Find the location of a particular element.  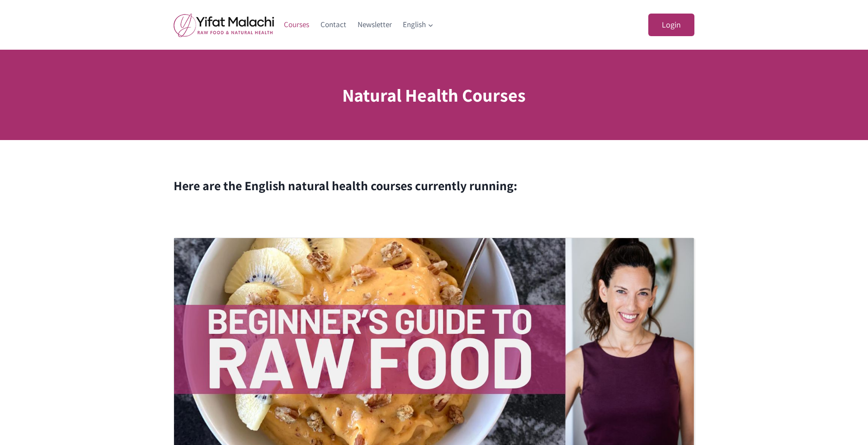

a: Courses is located at coordinates (297, 25).